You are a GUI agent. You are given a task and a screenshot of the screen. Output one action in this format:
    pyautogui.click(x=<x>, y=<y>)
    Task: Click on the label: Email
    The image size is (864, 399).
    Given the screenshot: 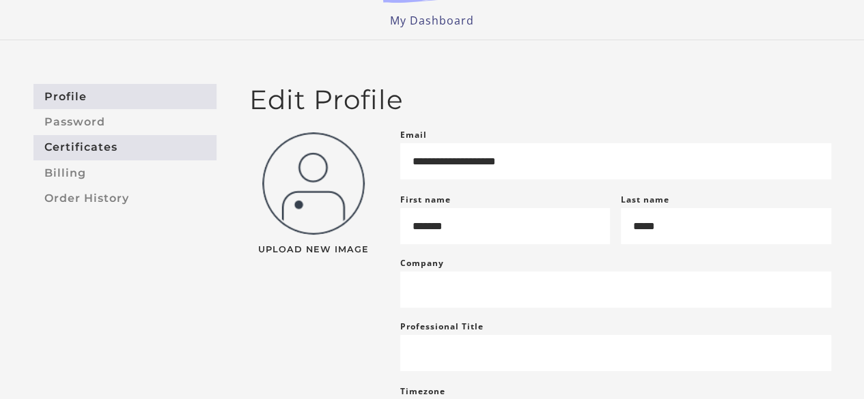 What is the action you would take?
    pyautogui.click(x=413, y=135)
    